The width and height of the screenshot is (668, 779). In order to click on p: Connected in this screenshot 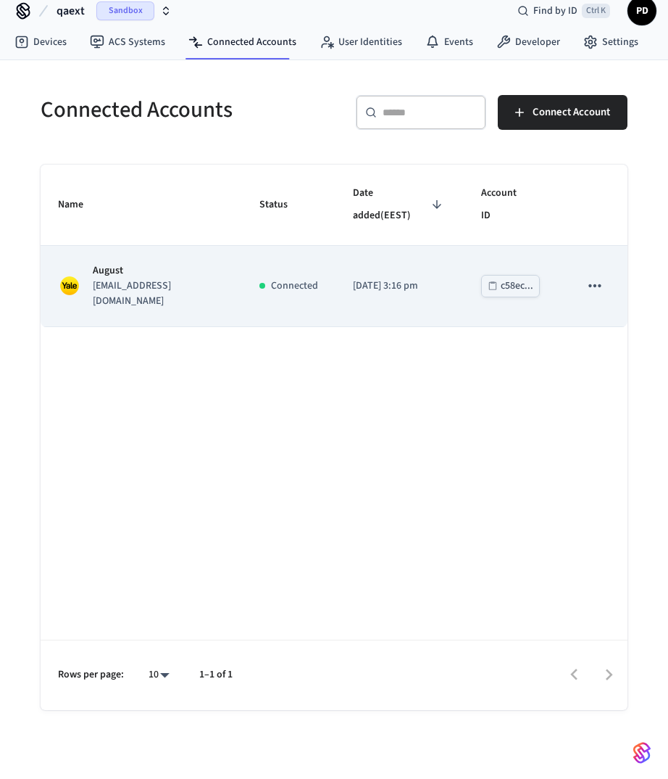, I will do `click(294, 286)`.